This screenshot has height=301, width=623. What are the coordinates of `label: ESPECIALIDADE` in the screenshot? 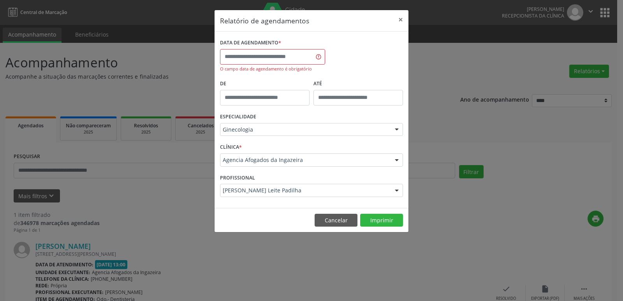 It's located at (238, 117).